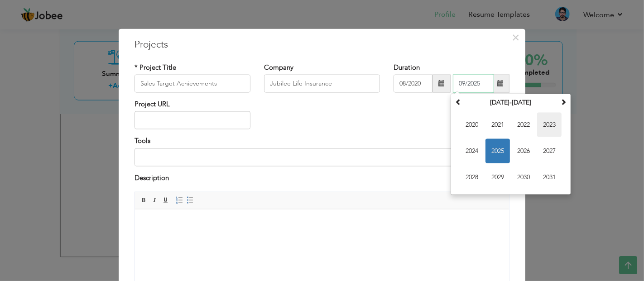 The height and width of the screenshot is (281, 644). Describe the element at coordinates (497, 125) in the screenshot. I see `span: 2021` at that location.